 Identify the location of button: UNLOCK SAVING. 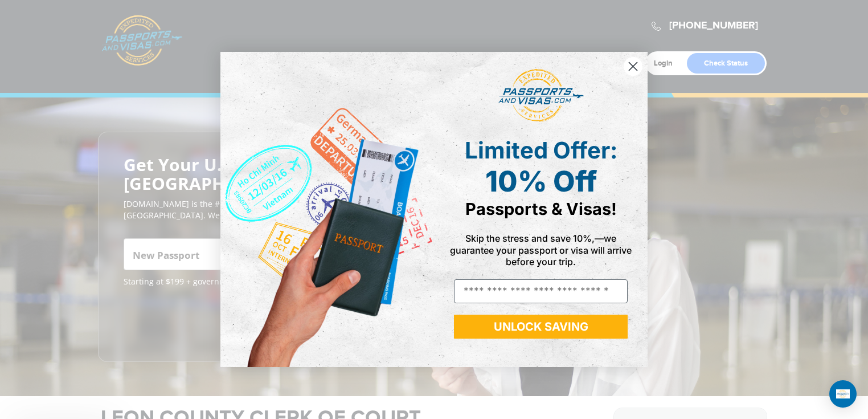
(541, 327).